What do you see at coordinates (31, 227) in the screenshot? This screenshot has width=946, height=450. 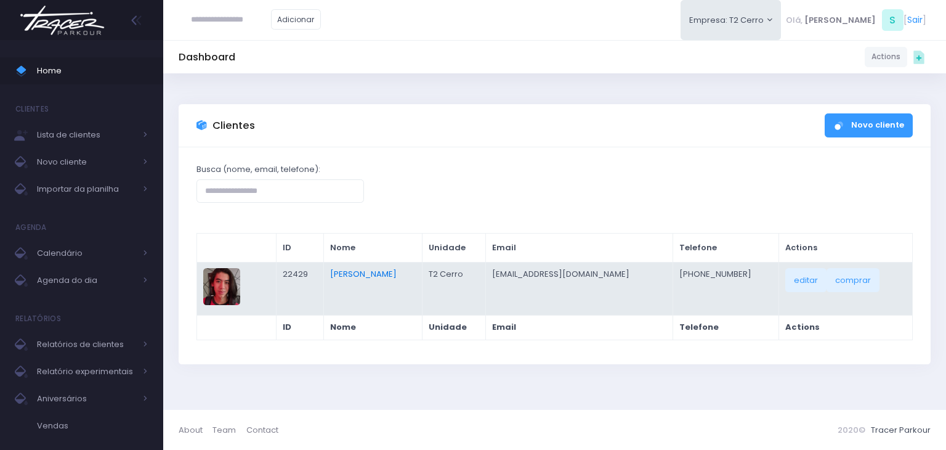 I see `h4: Agenda` at bounding box center [31, 227].